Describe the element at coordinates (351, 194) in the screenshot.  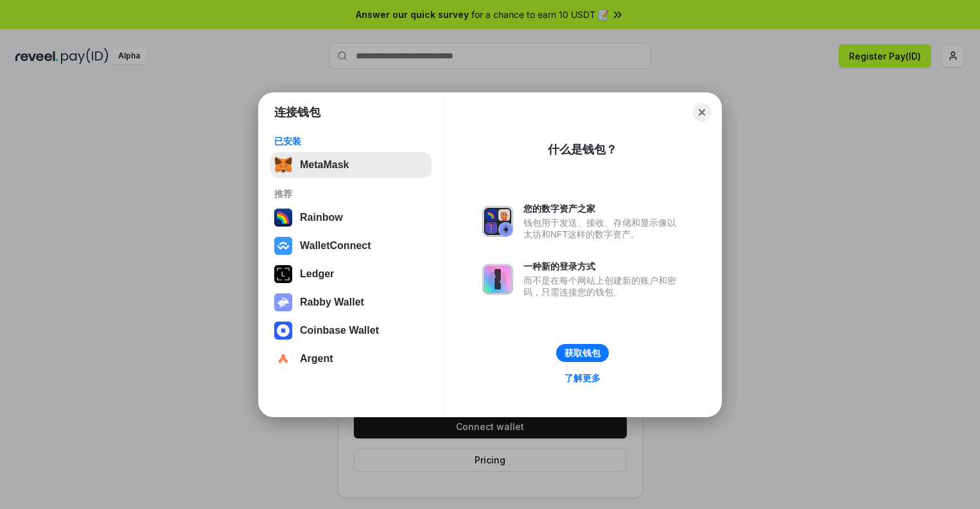
I see `div: 推荐` at that location.